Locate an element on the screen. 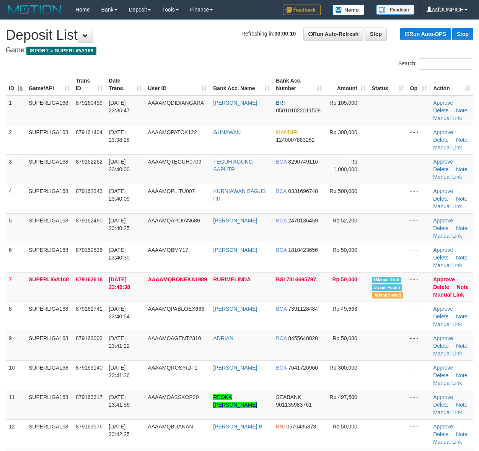 Image resolution: width=479 pixels, height=451 pixels. span: Similar transaction found is located at coordinates (387, 288).